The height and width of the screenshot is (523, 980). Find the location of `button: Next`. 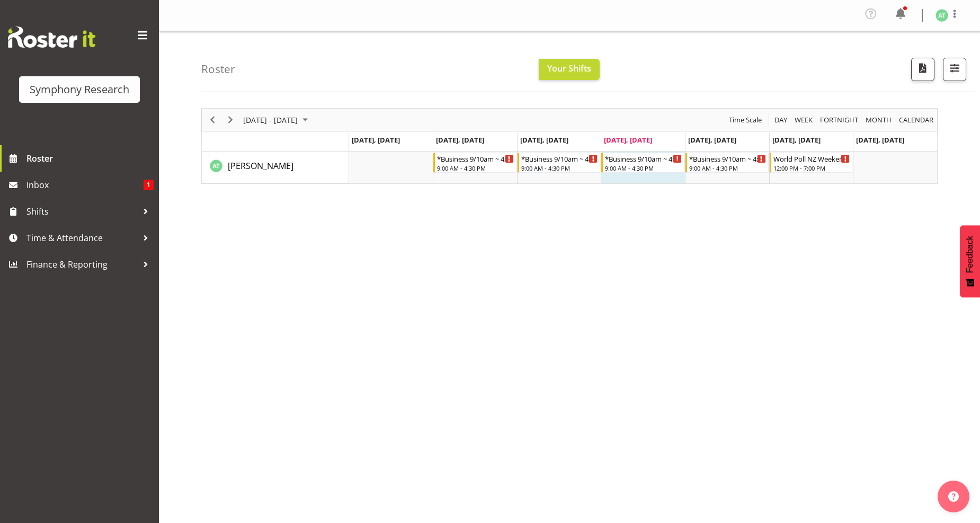

button: Next is located at coordinates (230, 119).